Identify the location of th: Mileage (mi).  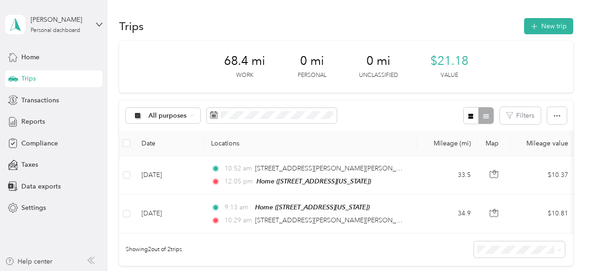
(448, 143).